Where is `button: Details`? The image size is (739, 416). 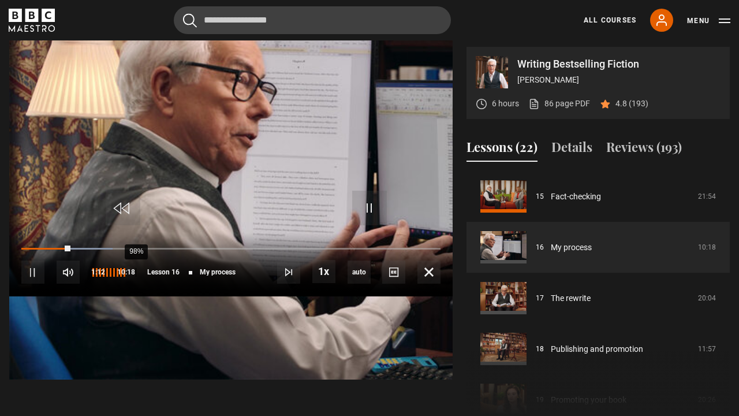
button: Details is located at coordinates (572, 150).